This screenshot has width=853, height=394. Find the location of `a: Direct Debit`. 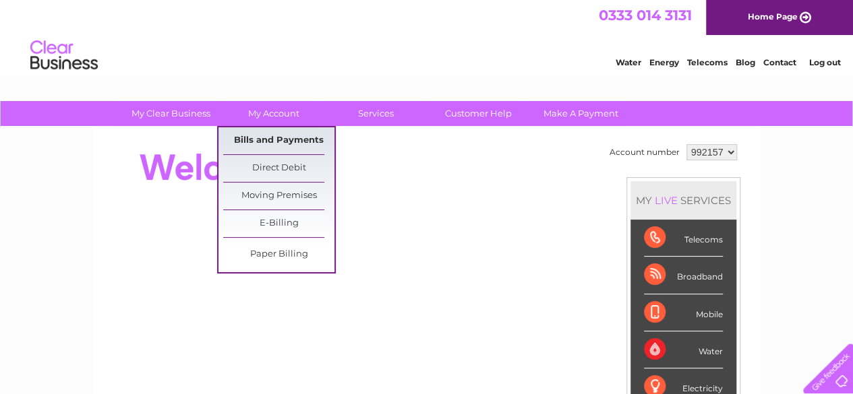

a: Direct Debit is located at coordinates (278, 169).